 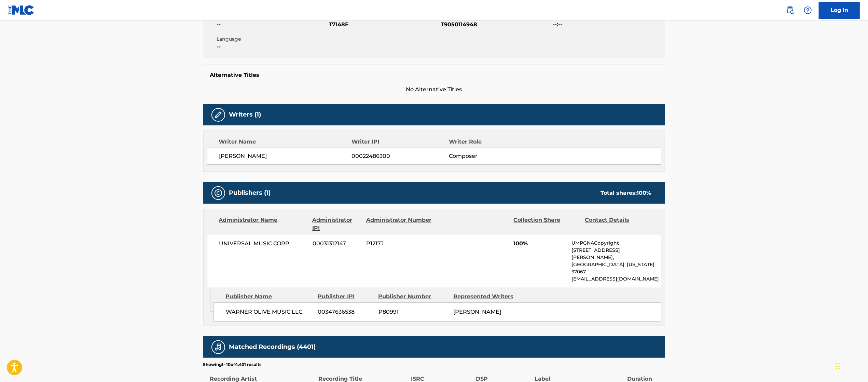 What do you see at coordinates (346, 312) in the screenshot?
I see `span: 00347636538` at bounding box center [346, 312].